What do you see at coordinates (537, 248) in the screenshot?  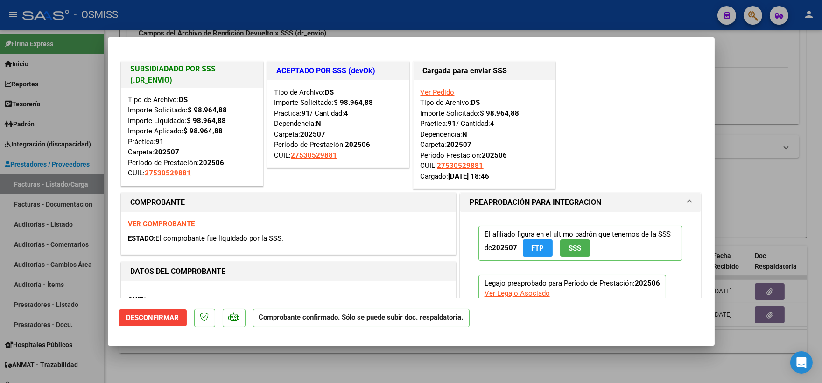 I see `span: FTP` at bounding box center [537, 248].